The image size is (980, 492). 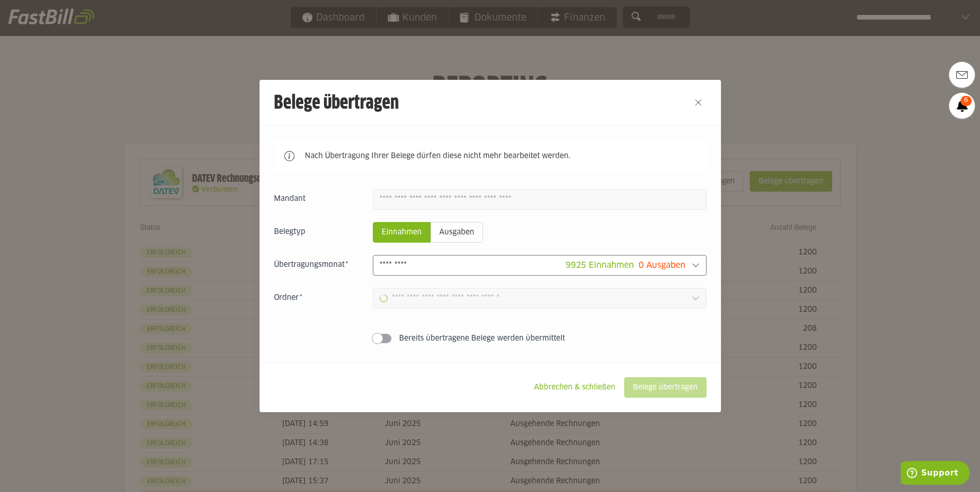 What do you see at coordinates (401, 232) in the screenshot?
I see `sl-radio-button: Einnahmen` at bounding box center [401, 232].